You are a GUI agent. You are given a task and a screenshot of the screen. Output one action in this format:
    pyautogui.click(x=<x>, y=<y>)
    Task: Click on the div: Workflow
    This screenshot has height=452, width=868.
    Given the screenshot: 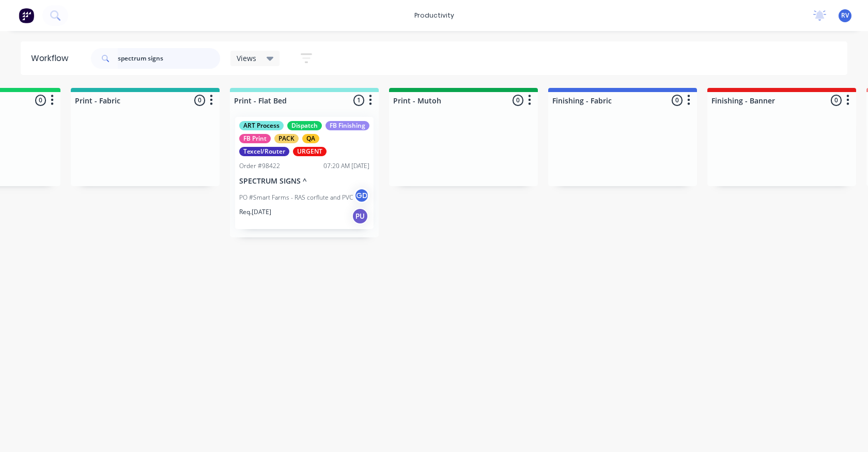 What is the action you would take?
    pyautogui.click(x=52, y=58)
    